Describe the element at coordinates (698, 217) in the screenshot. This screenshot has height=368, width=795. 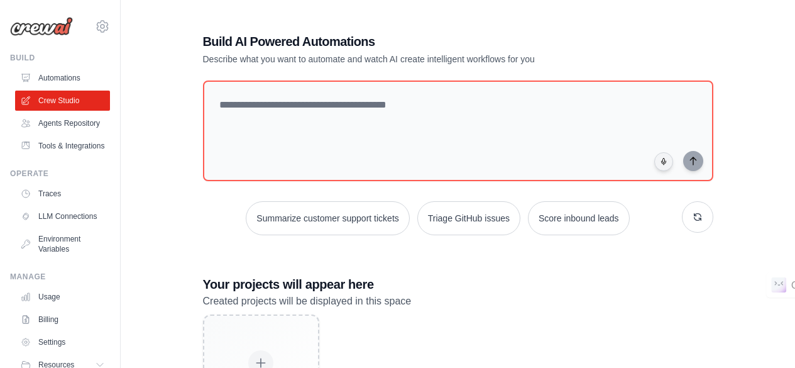
I see `button: Get new suggestions` at that location.